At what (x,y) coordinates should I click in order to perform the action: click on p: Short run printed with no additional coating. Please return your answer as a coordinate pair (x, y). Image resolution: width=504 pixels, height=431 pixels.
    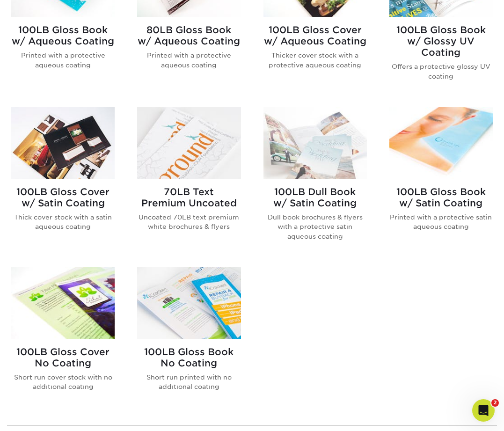
    Looking at the image, I should click on (189, 382).